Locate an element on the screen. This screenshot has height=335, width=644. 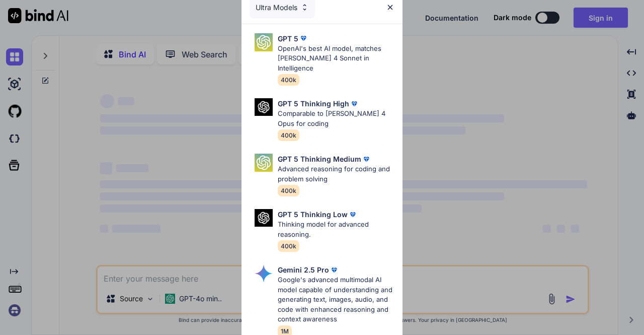
p: Advanced reasoning for coding and problem solving is located at coordinates (336, 173).